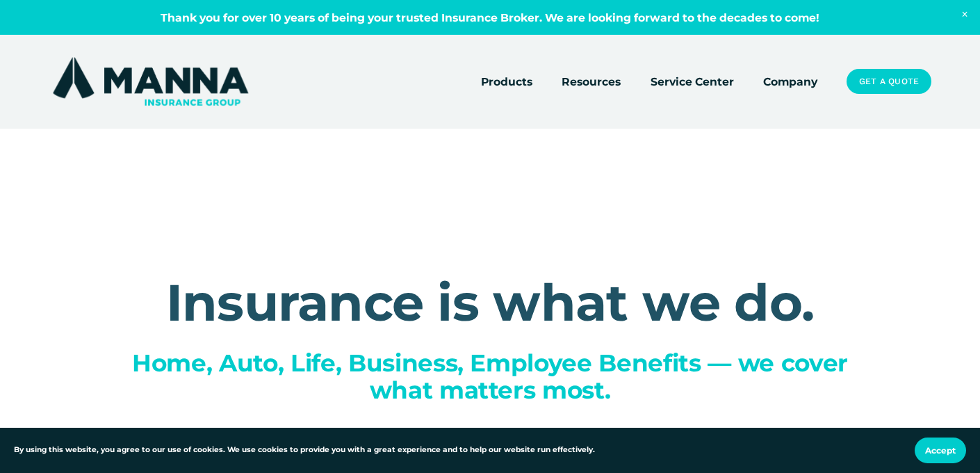 The width and height of the screenshot is (980, 473). What do you see at coordinates (304, 450) in the screenshot?
I see `p: By using this website, you agree to our use of cookies. We use cookies to provide you with a grea...` at bounding box center [304, 450].